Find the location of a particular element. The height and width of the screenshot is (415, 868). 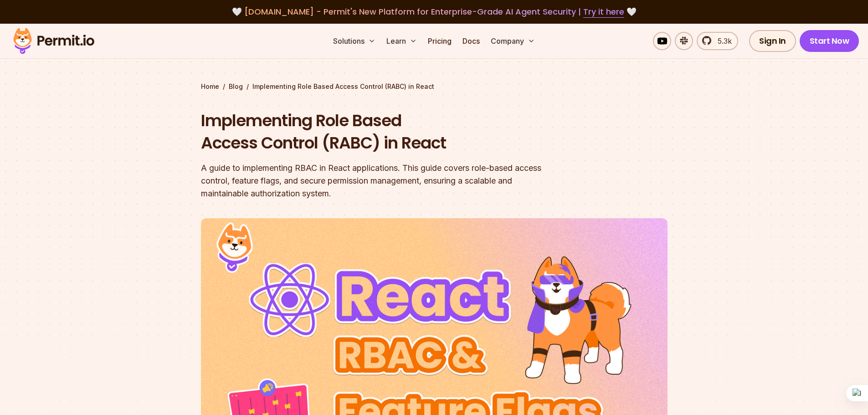

a: 5.3k is located at coordinates (718, 41).